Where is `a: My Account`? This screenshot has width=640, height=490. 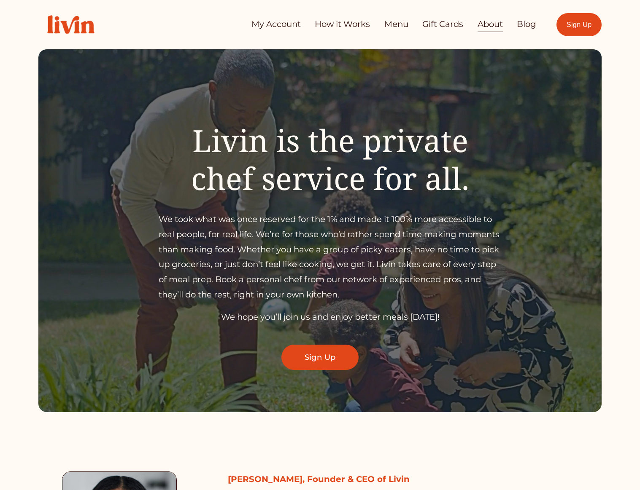
a: My Account is located at coordinates (276, 24).